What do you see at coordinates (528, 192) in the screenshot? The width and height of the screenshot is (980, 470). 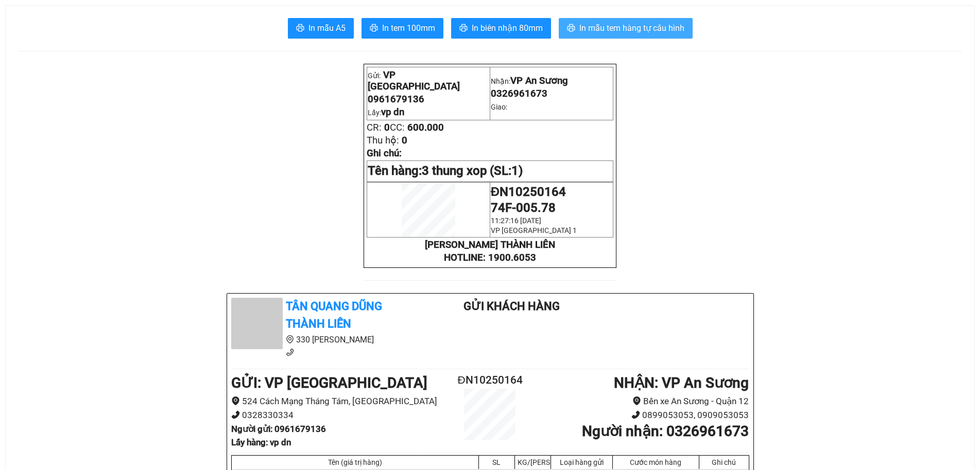 I see `span: ĐN10250164` at bounding box center [528, 192].